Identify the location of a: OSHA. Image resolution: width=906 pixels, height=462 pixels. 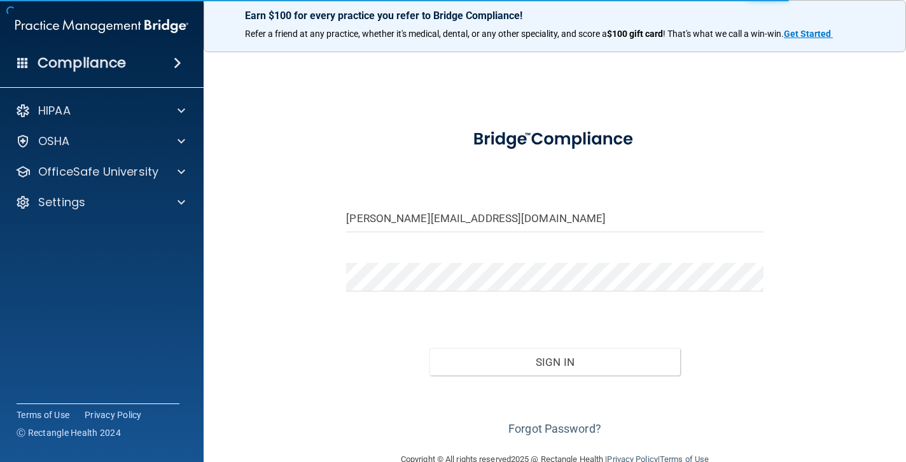
(100, 141).